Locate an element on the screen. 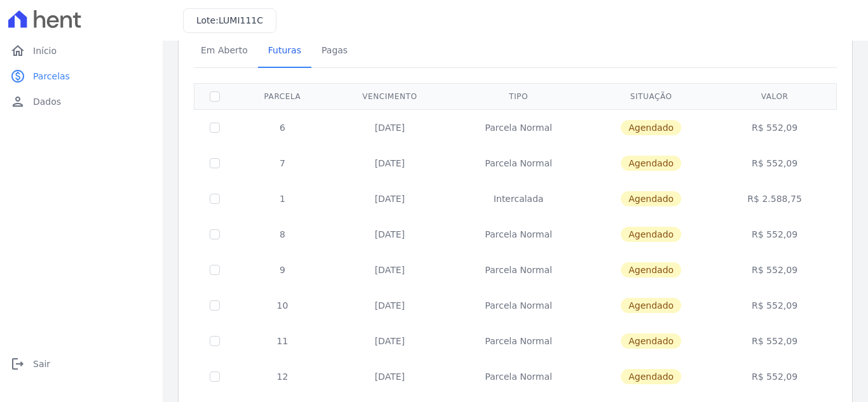 The width and height of the screenshot is (868, 402). td: Intercalada is located at coordinates (518, 199).